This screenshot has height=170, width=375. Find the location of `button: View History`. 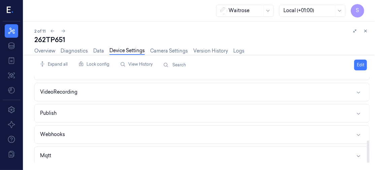

button: View History is located at coordinates (136, 64).